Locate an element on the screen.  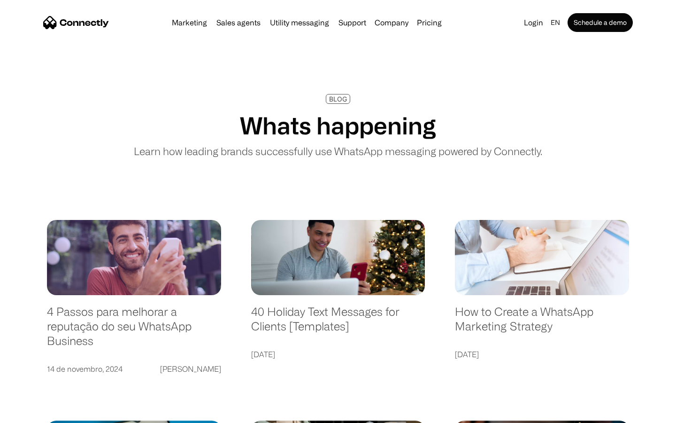
p: Learn how leading brands successfully use WhatsApp messaging powered by Connectly. is located at coordinates (338, 151).